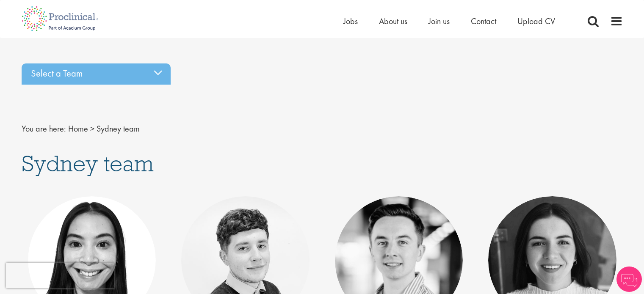 This screenshot has height=294, width=644. What do you see at coordinates (439, 21) in the screenshot?
I see `span: Join us` at bounding box center [439, 21].